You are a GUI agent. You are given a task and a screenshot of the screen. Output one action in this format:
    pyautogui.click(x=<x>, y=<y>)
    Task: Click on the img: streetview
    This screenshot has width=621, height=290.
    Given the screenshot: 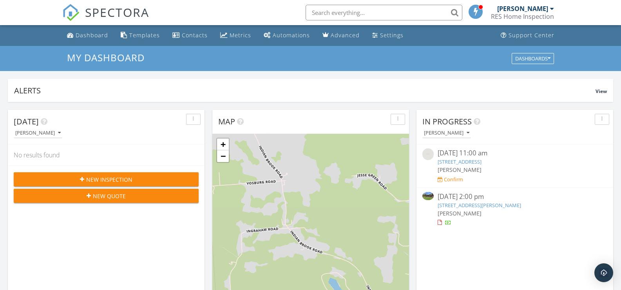 What is the action you would take?
    pyautogui.click(x=428, y=154)
    